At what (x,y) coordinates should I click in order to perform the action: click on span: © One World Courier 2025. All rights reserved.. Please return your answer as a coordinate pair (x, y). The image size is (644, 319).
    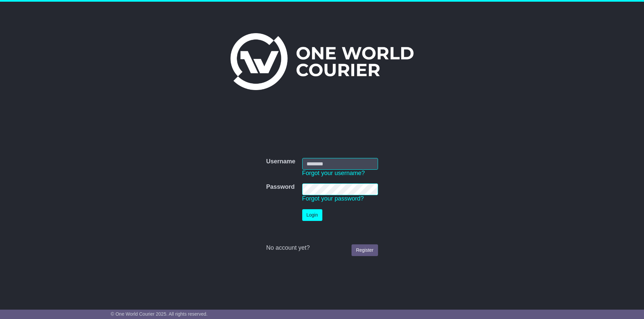
    Looking at the image, I should click on (159, 314).